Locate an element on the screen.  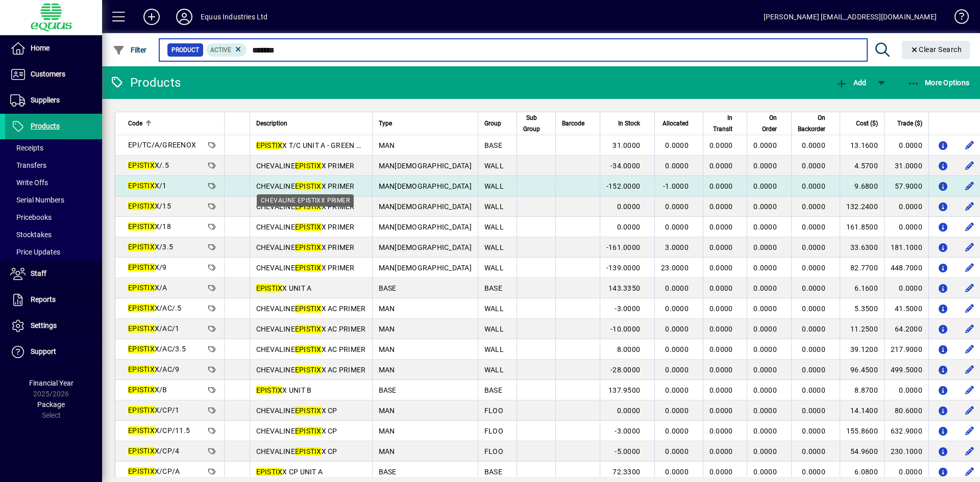
a: Price Updates is located at coordinates (54, 253).